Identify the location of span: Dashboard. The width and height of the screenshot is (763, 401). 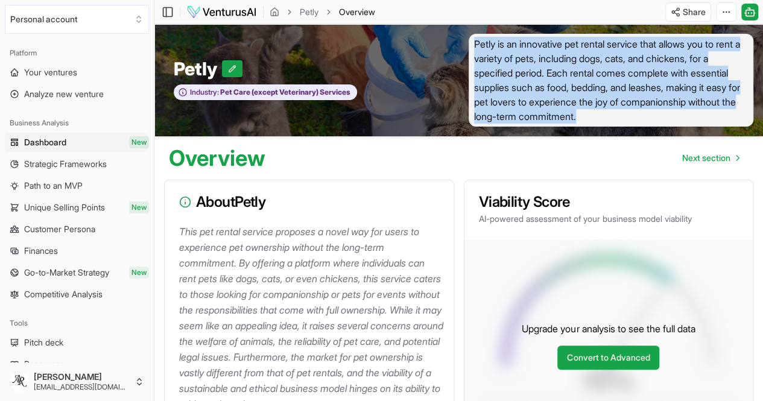
(45, 142).